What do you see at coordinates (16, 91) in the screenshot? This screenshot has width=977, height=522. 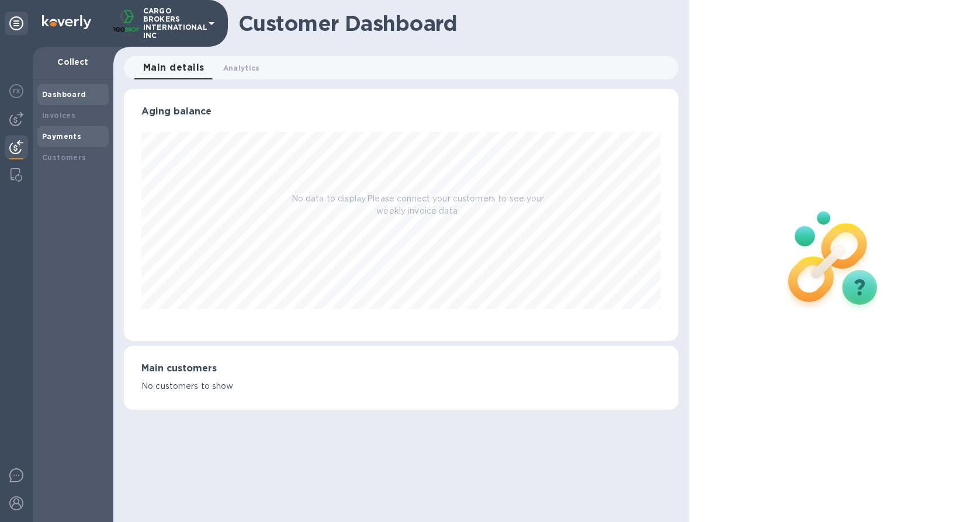 I see `img: Foreign exchange` at bounding box center [16, 91].